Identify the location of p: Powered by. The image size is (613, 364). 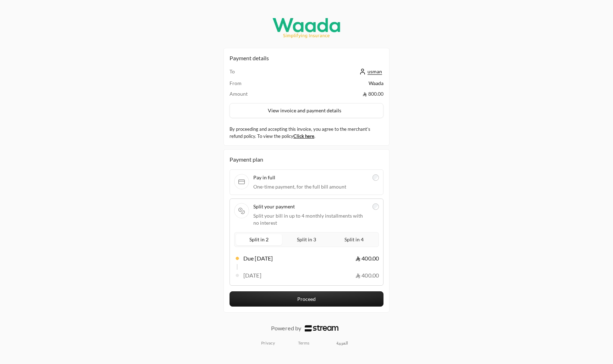
(286, 328).